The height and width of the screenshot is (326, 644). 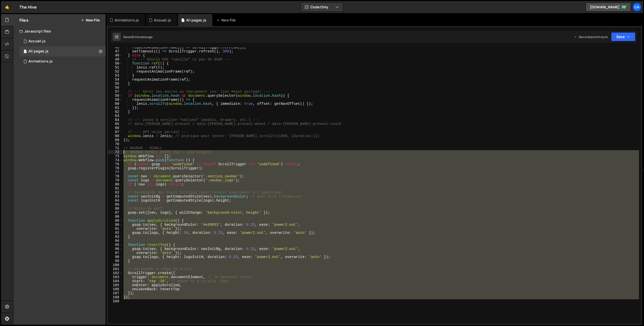 What do you see at coordinates (115, 249) in the screenshot?
I see `div: 96` at bounding box center [115, 249].